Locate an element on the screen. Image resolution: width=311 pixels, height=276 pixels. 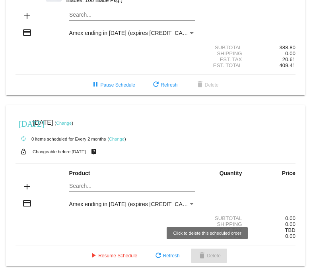
mat-icon: pause is located at coordinates (95, 85).